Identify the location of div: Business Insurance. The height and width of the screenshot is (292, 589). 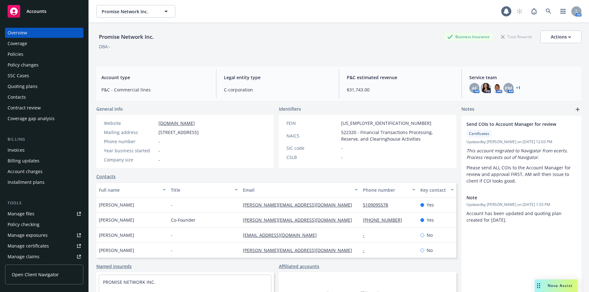
(468, 37).